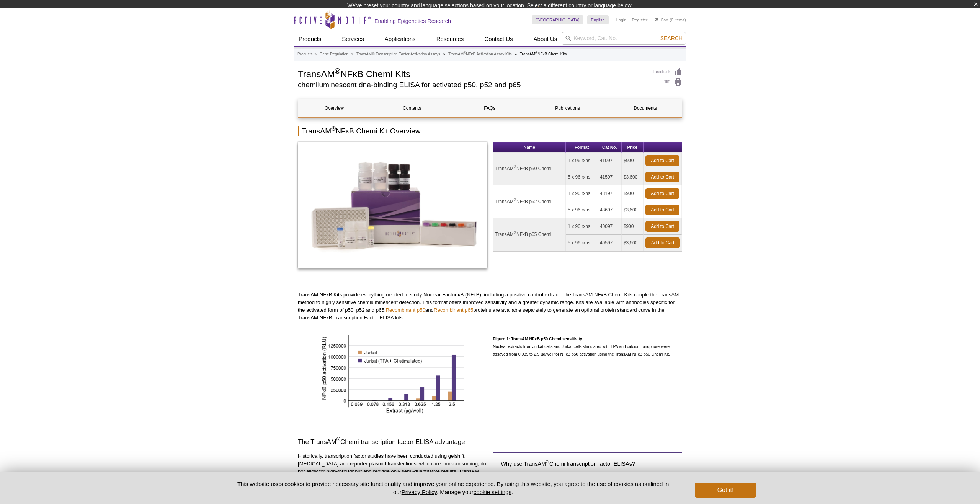  What do you see at coordinates (334, 108) in the screenshot?
I see `a: Overview` at bounding box center [334, 108].